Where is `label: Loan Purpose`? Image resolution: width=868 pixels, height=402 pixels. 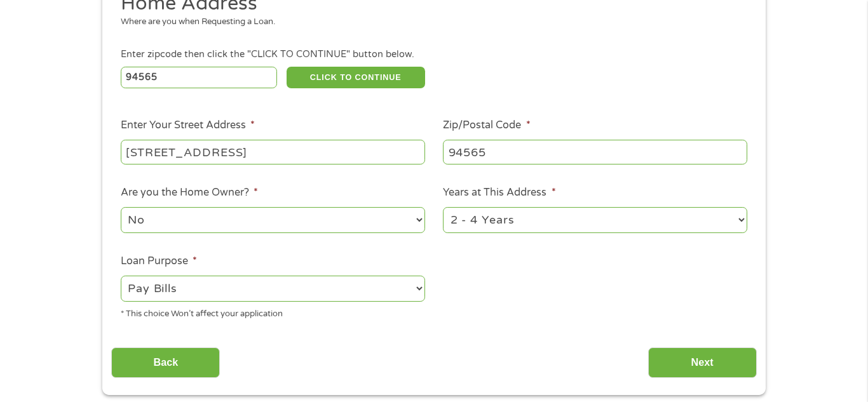
label: Loan Purpose is located at coordinates (159, 261).